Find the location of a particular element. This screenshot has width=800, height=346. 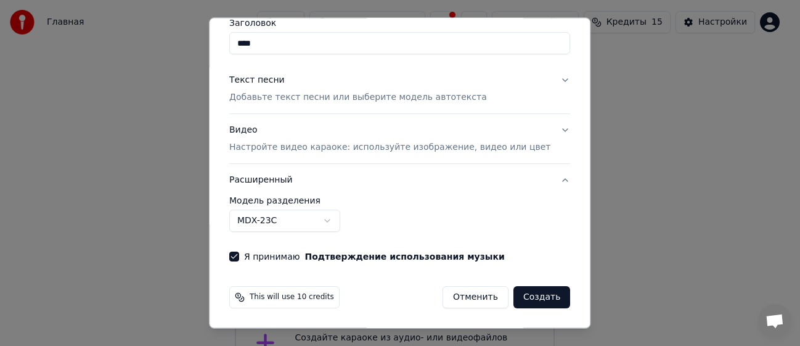

p: Добавьте текст песни или выберите модель автотекста is located at coordinates (358, 97).